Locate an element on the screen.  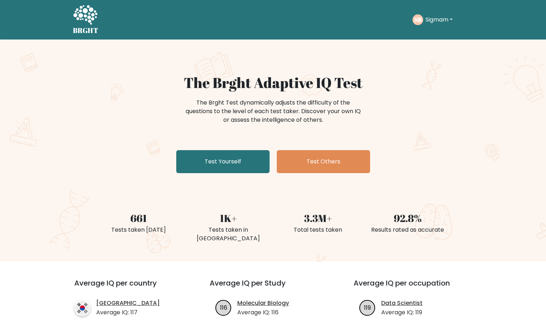
img: country is located at coordinates (82, 308).